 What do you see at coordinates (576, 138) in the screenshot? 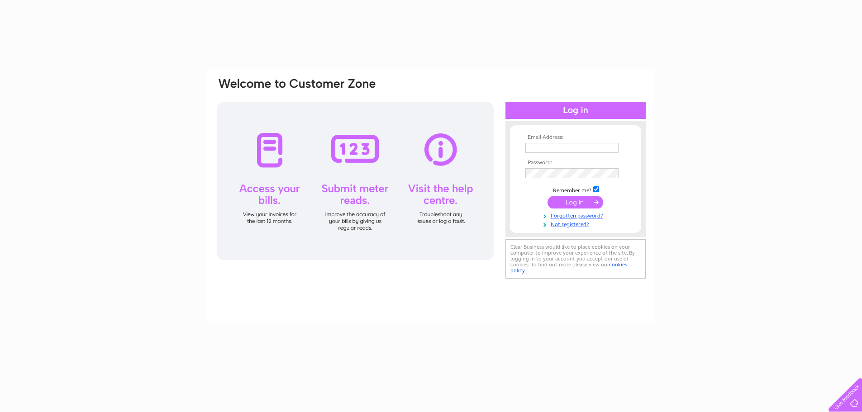
I see `th: Email Address:` at bounding box center [576, 138].